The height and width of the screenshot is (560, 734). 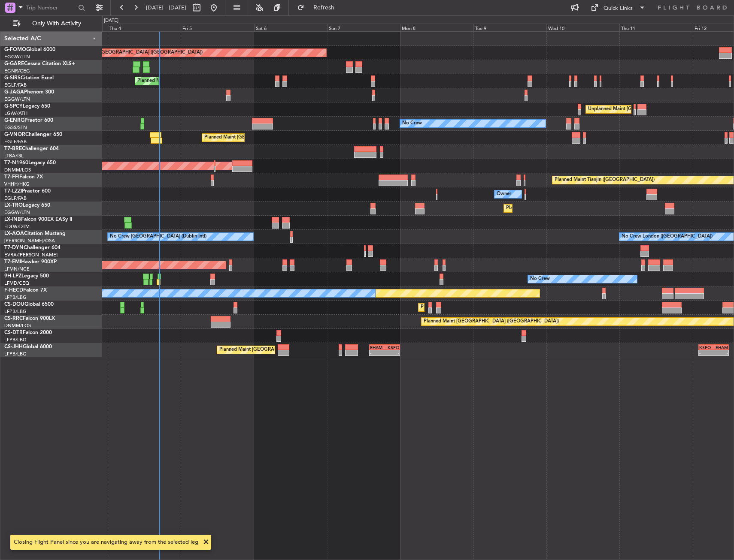 I want to click on a: F-HECDFalcon 7X, so click(x=25, y=291).